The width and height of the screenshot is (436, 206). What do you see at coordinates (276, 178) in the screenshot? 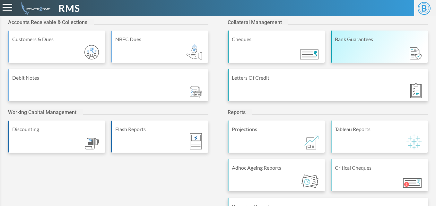
I see `a: Adhoc Ageing Reports Module_ic` at bounding box center [276, 178].